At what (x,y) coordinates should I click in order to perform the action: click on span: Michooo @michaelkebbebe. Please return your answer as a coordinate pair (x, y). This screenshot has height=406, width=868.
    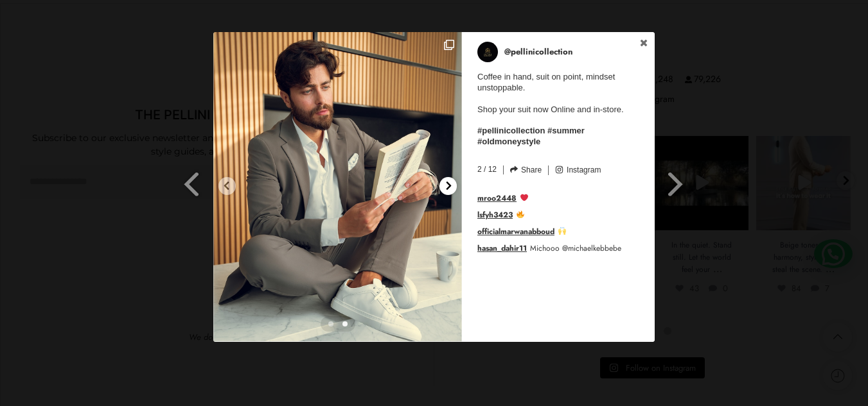
    Looking at the image, I should click on (576, 249).